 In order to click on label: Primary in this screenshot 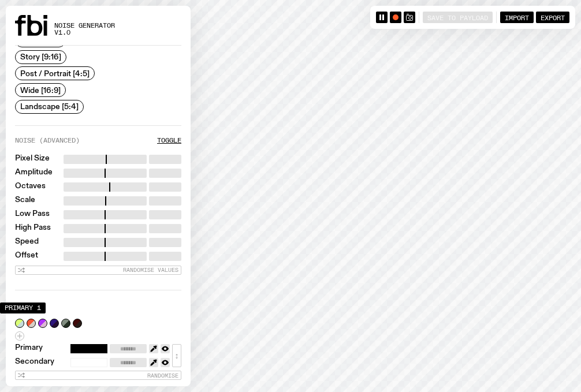, I will do `click(29, 348)`.